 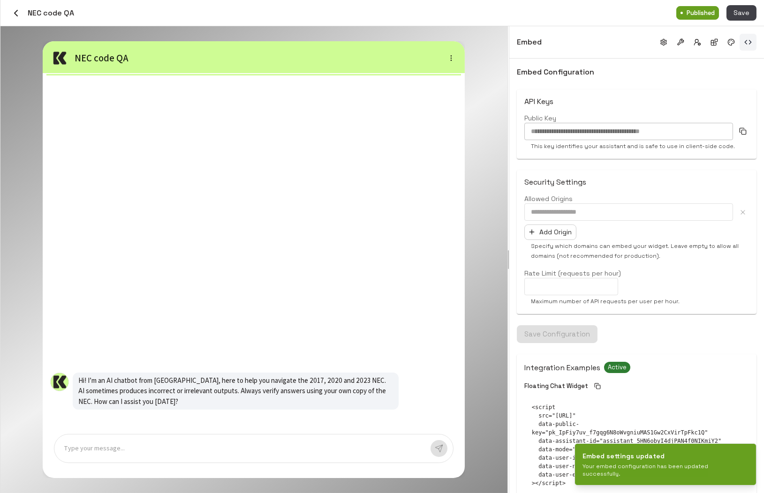 I want to click on p: Specify which domains can embed your widget. Leave empty to allow all domains (not recommended fo..., so click(x=636, y=251).